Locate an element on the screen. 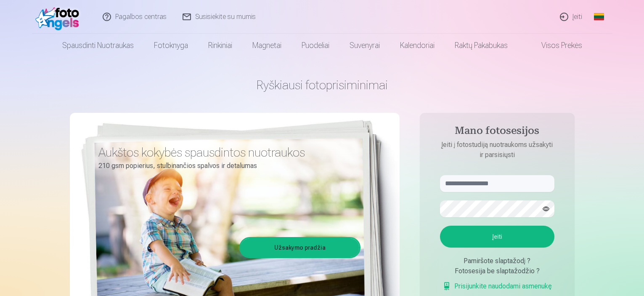 The image size is (644, 296). a: Raktų pakabukas is located at coordinates (481, 45).